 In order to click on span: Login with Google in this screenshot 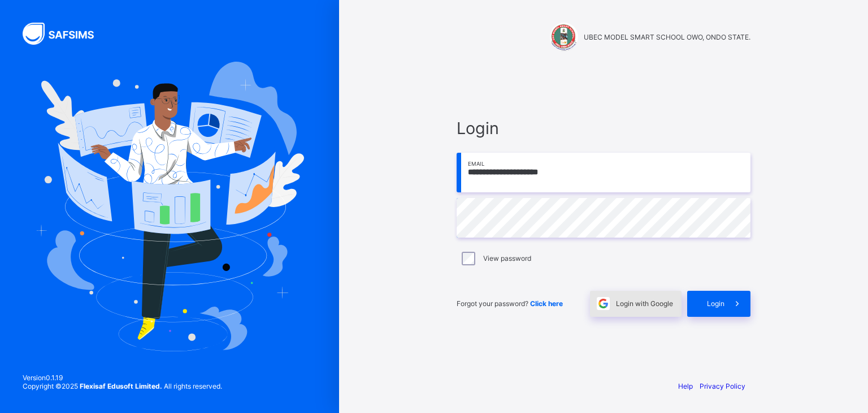, I will do `click(644, 303)`.